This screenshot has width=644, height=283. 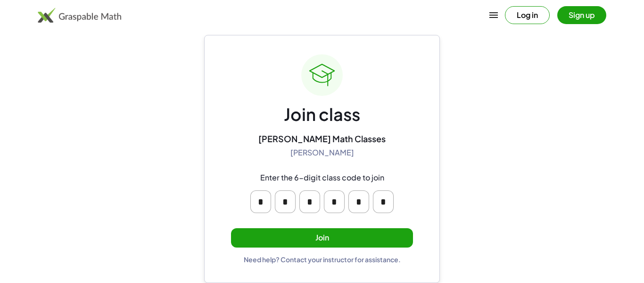 What do you see at coordinates (285, 201) in the screenshot?
I see `input: Please enter OTP character 2` at bounding box center [285, 201].